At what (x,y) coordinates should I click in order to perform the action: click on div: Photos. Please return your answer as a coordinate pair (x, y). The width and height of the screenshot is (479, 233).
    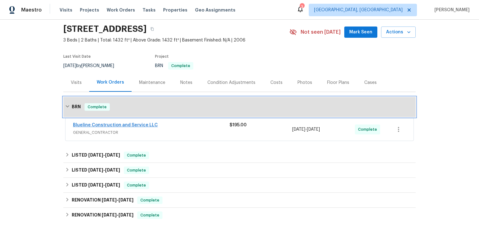
    Looking at the image, I should click on (305, 83).